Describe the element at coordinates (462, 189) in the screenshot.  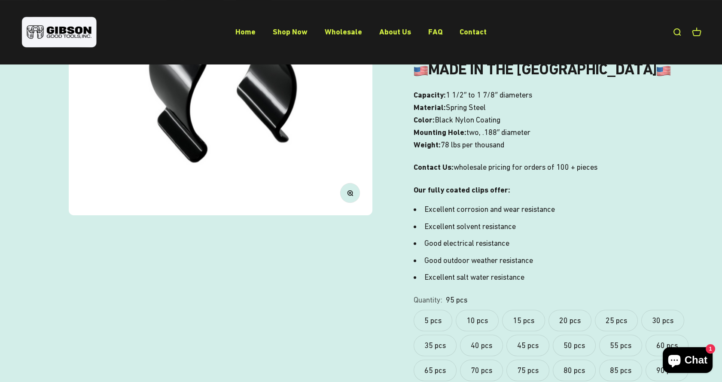
I see `strong: Our fully coated clips offer:` at that location.